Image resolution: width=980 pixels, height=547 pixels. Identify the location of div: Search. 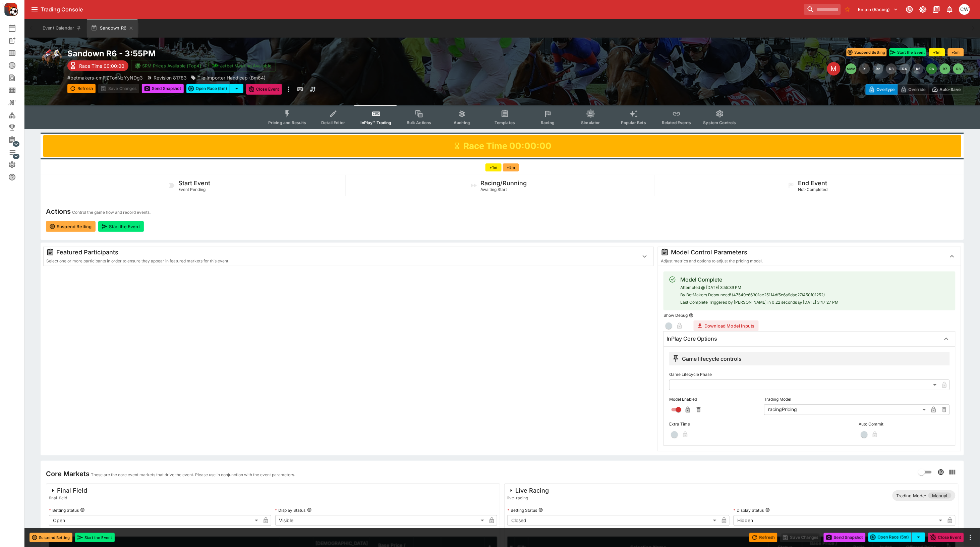
(18, 78).